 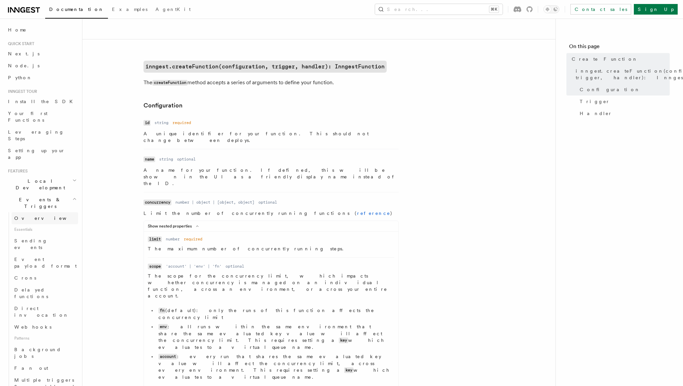 What do you see at coordinates (45, 368) in the screenshot?
I see `a: Fan out` at bounding box center [45, 368].